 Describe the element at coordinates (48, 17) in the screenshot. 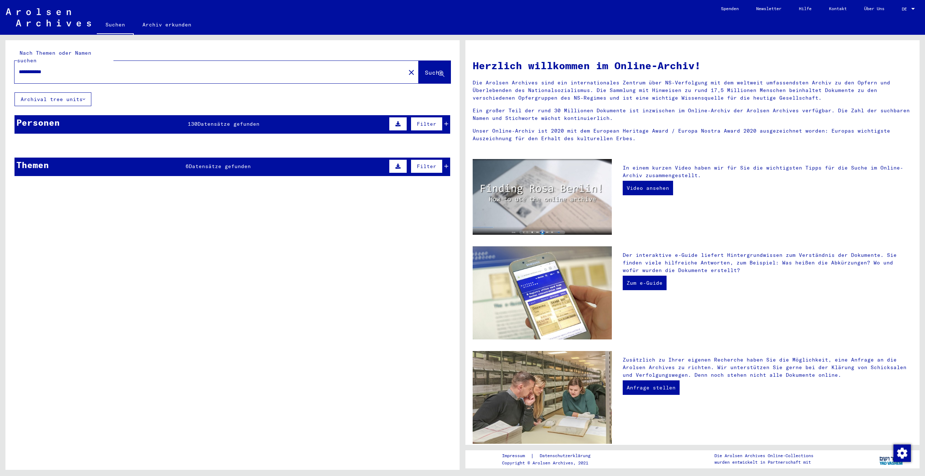

I see `img: Arolsen_neg.svg` at that location.